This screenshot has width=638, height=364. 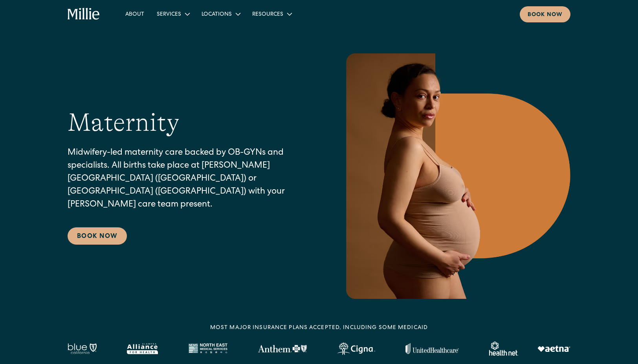 What do you see at coordinates (124, 122) in the screenshot?
I see `h1: Maternity` at bounding box center [124, 122].